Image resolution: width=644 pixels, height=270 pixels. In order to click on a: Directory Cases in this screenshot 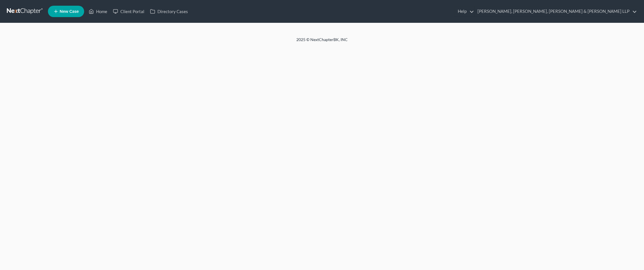, I will do `click(169, 12)`.